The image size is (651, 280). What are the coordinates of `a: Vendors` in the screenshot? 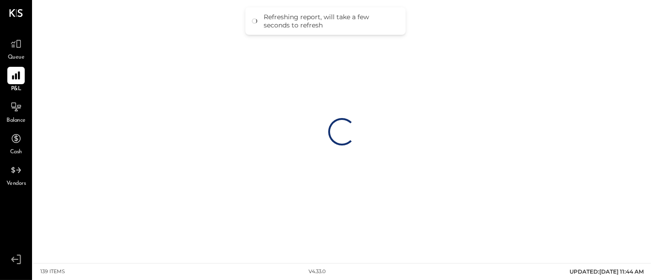 It's located at (16, 175).